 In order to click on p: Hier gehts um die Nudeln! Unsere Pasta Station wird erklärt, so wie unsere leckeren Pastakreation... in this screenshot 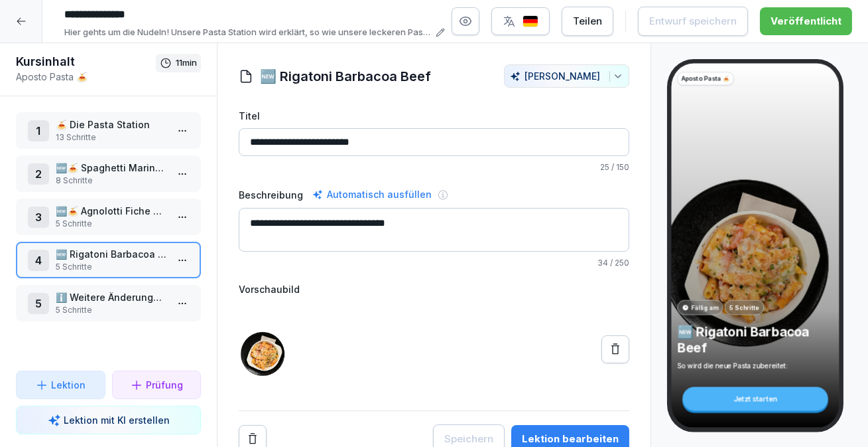, I will do `click(248, 32)`.